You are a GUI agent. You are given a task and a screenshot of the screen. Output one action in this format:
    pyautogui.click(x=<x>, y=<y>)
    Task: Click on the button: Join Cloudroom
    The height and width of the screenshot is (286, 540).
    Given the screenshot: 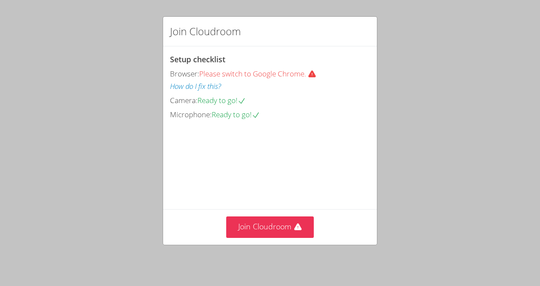 What is the action you would take?
    pyautogui.click(x=270, y=227)
    